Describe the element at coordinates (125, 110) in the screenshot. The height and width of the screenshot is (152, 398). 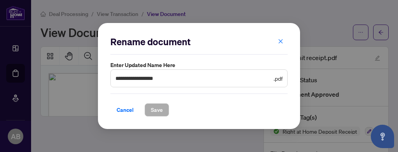
I see `span: Cancel` at that location.